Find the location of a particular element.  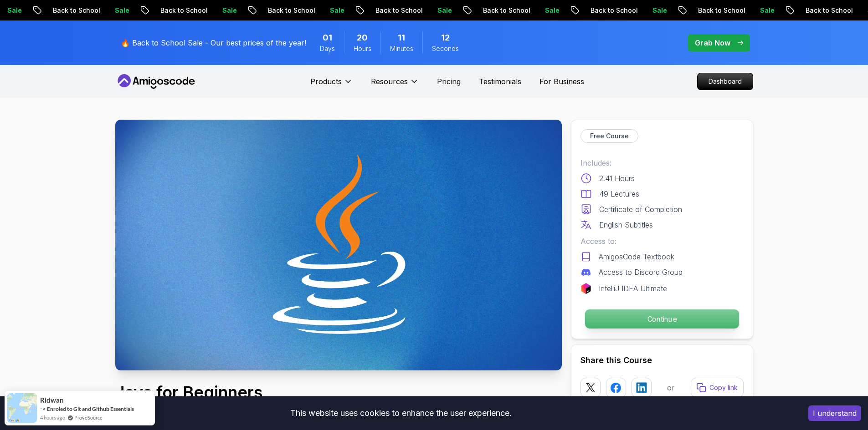

p: AmigosCode Textbook is located at coordinates (636, 257).